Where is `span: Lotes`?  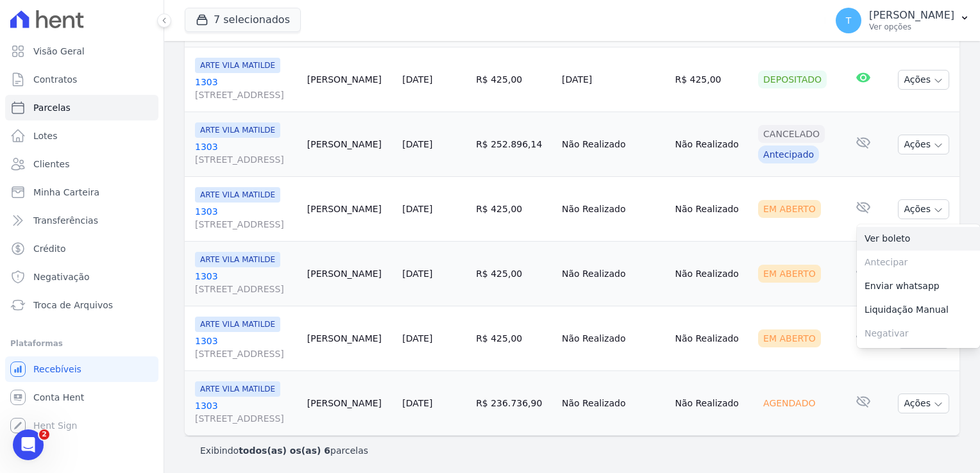 span: Lotes is located at coordinates (45, 136).